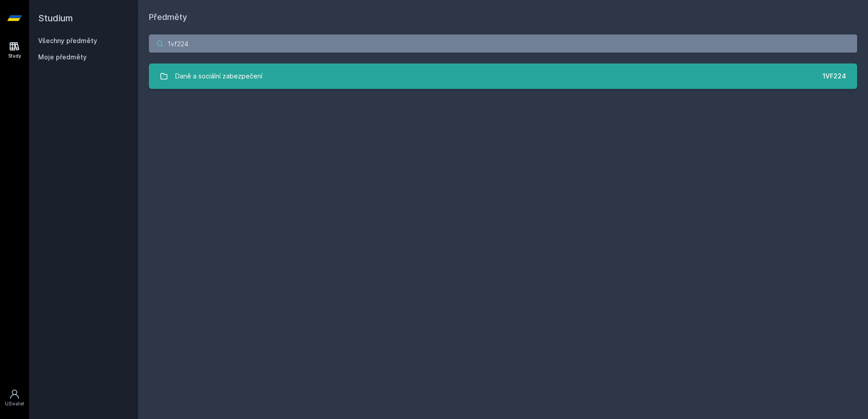  What do you see at coordinates (62, 57) in the screenshot?
I see `span: Moje předměty` at bounding box center [62, 57].